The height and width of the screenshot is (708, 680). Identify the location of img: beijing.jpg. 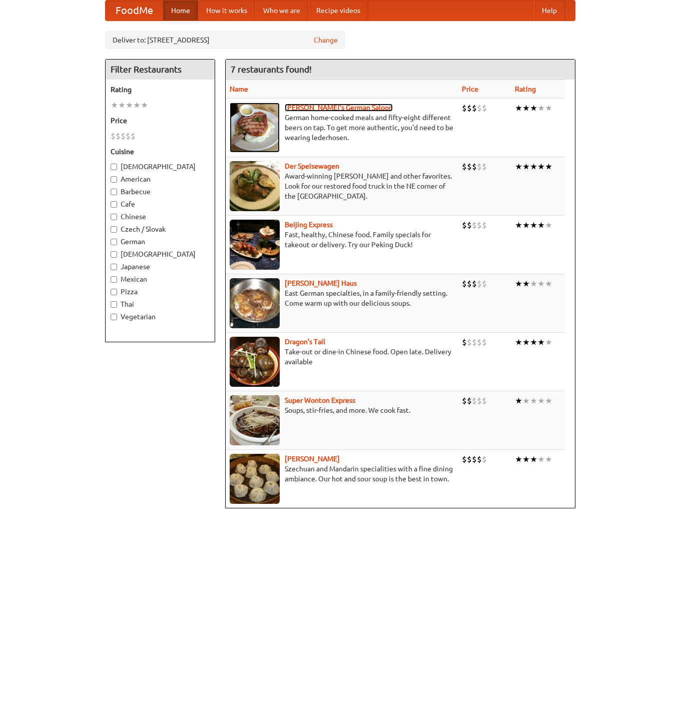
(255, 245).